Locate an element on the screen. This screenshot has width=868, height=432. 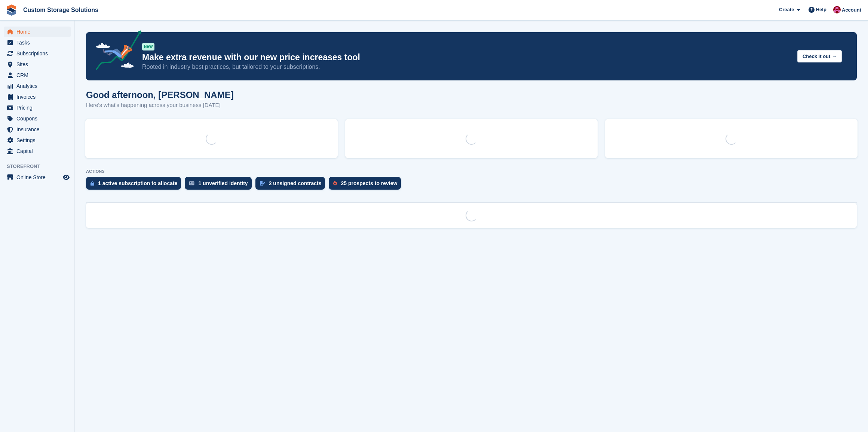
span: Sites is located at coordinates (39, 65).